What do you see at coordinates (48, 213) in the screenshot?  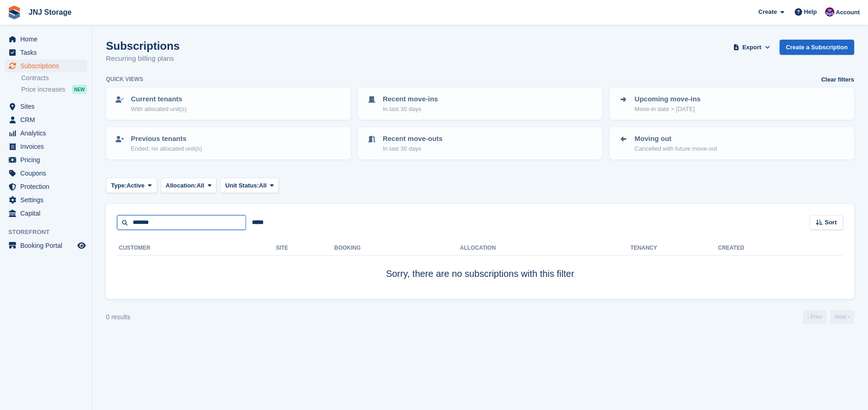 I see `span: Capital` at bounding box center [48, 213].